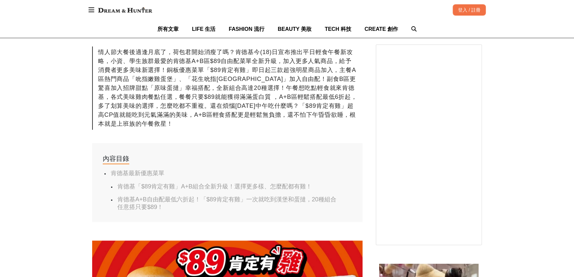 This screenshot has height=277, width=574. What do you see at coordinates (203, 29) in the screenshot?
I see `a: LIFE 生活` at bounding box center [203, 29].